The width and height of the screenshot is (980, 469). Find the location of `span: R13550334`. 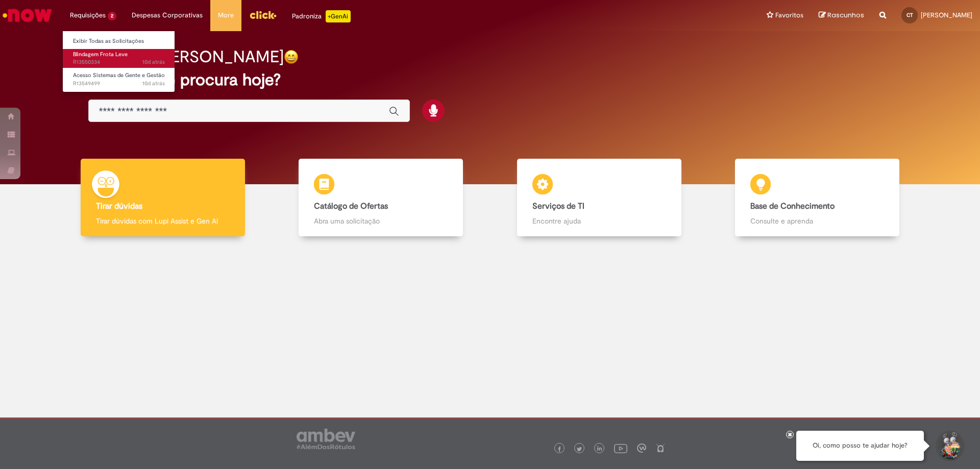

span: R13550334 is located at coordinates (119, 62).